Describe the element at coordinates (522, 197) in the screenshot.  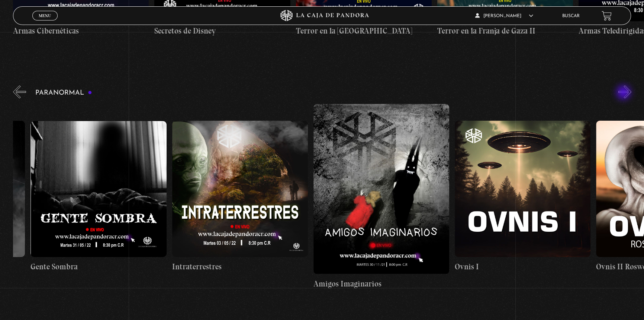
I see `a: Ovnis I` at that location.